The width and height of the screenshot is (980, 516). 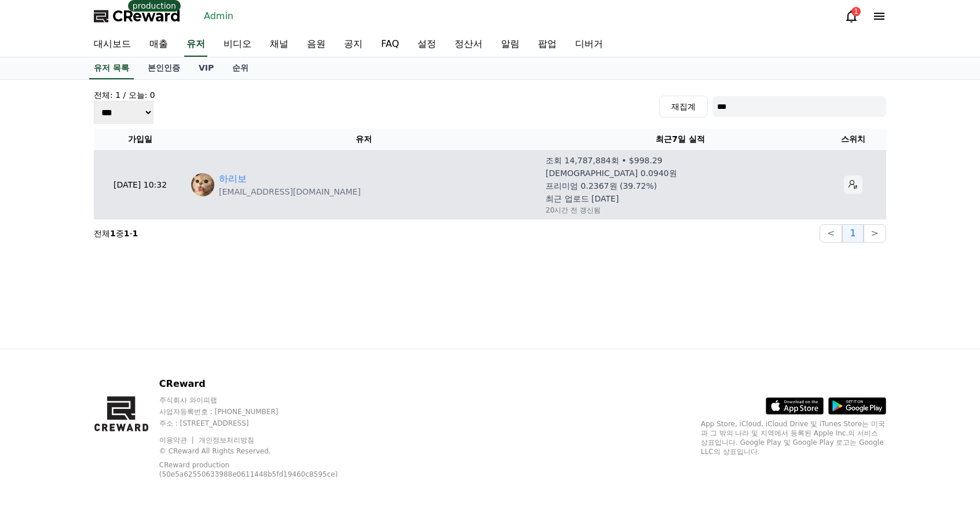 I want to click on p: CReward, so click(x=261, y=384).